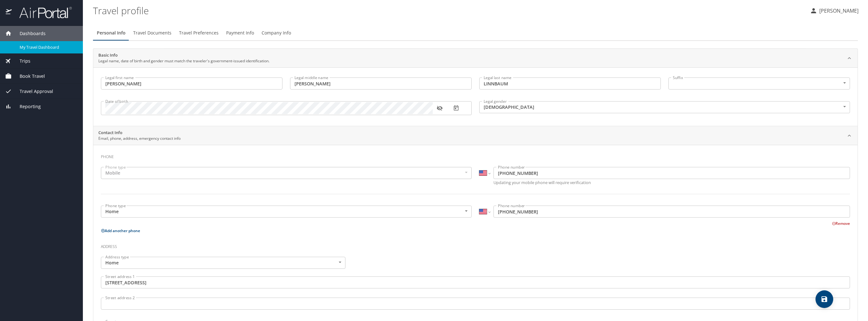 Image resolution: width=868 pixels, height=321 pixels. What do you see at coordinates (184, 61) in the screenshot?
I see `p: Legal name, date of birth and gender must match the traveler's government-issued identification.` at bounding box center [184, 61].